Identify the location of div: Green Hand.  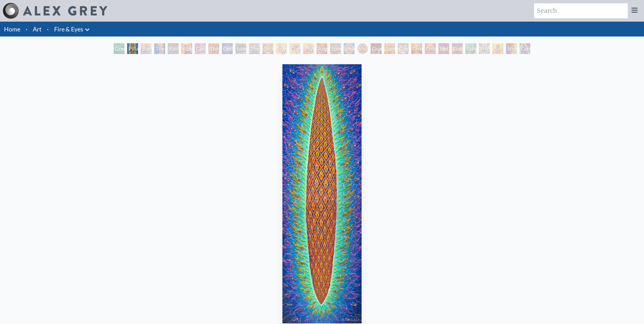
(119, 48).